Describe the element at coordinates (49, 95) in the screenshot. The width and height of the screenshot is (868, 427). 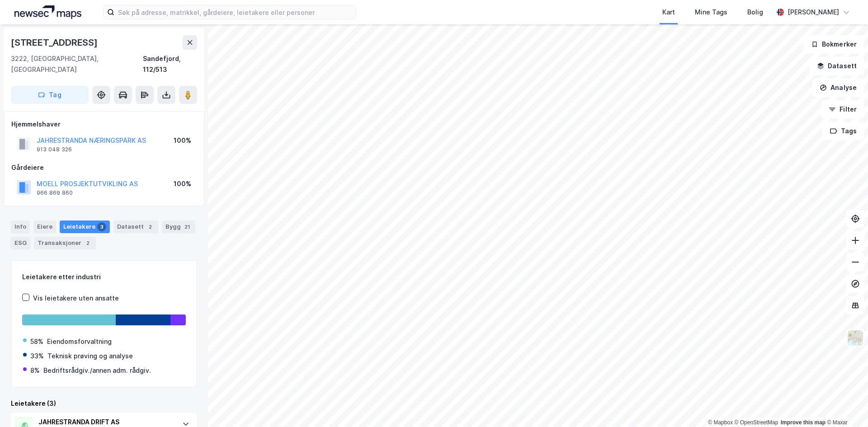
I see `button: Tag` at that location.